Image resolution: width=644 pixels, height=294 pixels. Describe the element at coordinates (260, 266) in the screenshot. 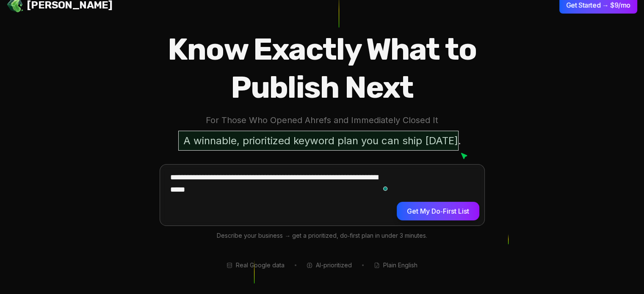

I see `span: Real Google data` at that location.